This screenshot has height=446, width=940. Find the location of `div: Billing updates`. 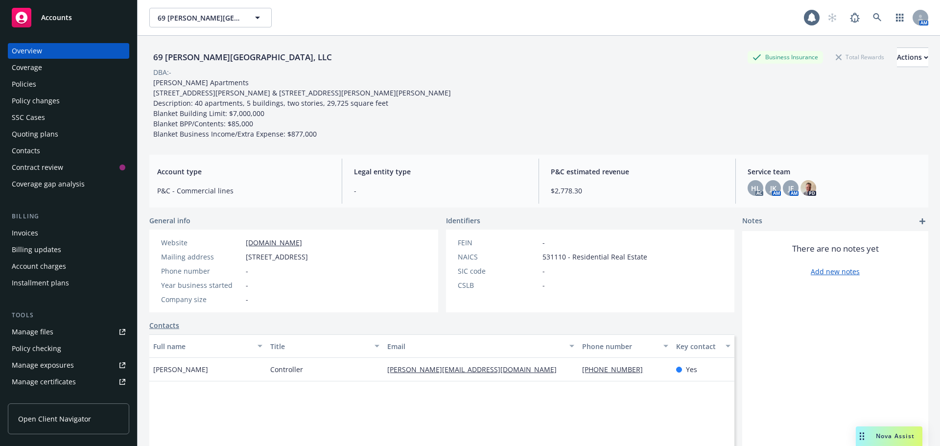

div: Billing updates is located at coordinates (36, 250).